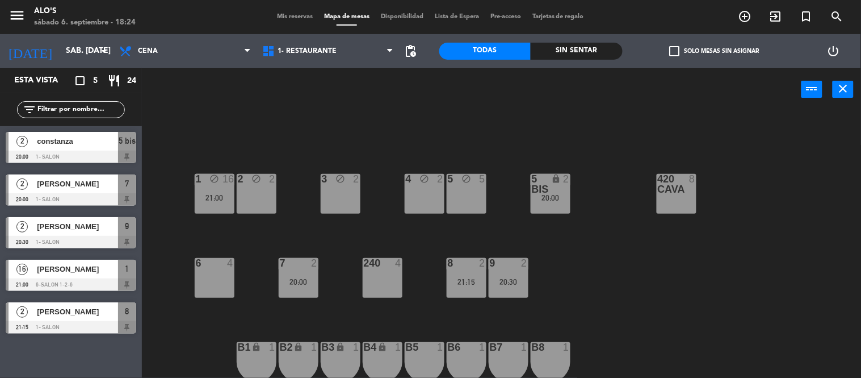 The image size is (861, 378). What do you see at coordinates (215, 198) in the screenshot?
I see `div: 21:00` at bounding box center [215, 198].